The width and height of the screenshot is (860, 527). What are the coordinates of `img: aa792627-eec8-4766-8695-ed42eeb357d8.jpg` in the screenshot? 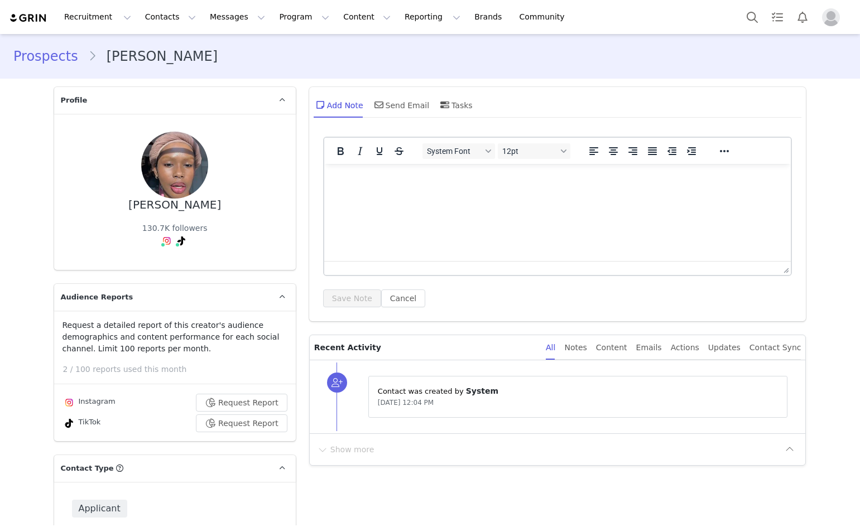 It's located at (175, 165).